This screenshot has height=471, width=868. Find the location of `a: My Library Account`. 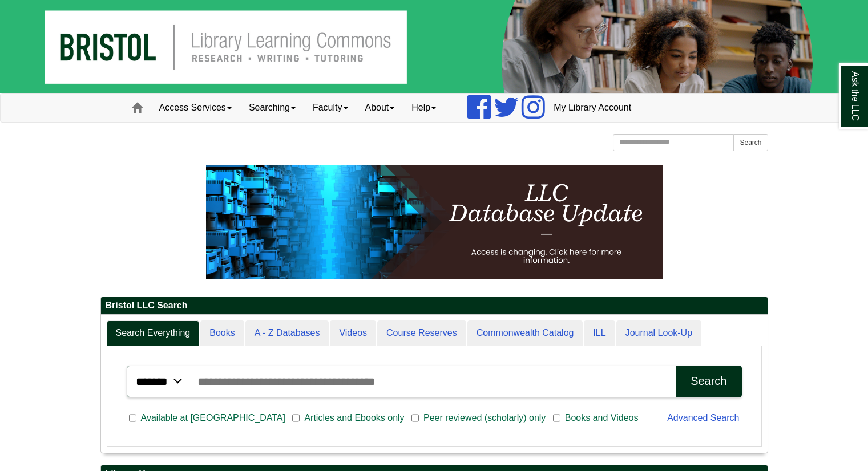

a: My Library Account is located at coordinates (593, 108).